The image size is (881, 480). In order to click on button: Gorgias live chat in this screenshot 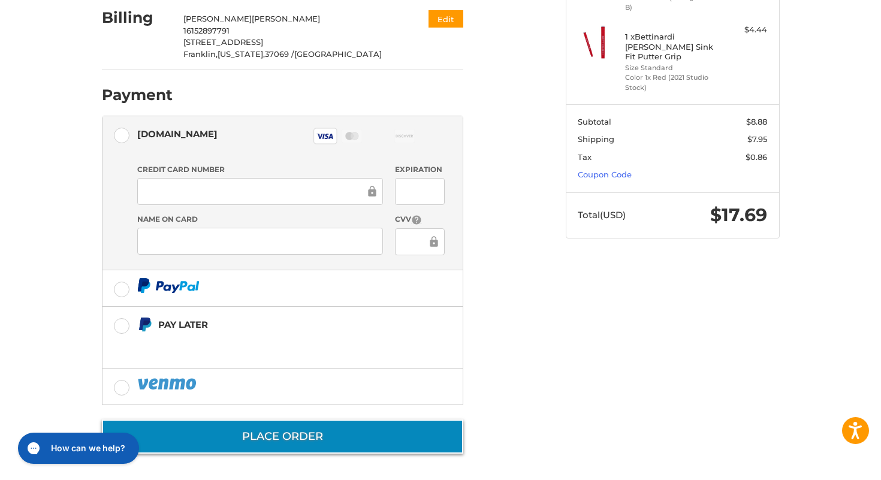, I will do `click(66, 20)`.